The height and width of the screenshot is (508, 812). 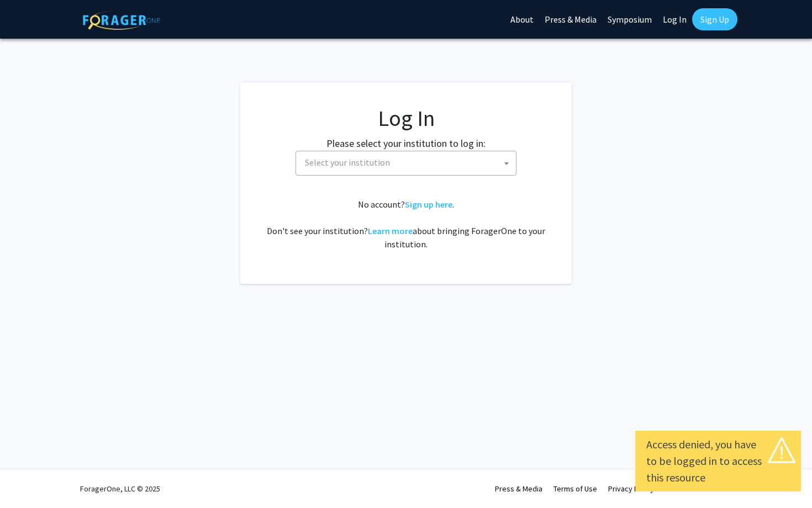 What do you see at coordinates (406, 224) in the screenshot?
I see `div: No account? . Don't see your institution? about bringing ForagerOne to your institution.` at bounding box center [406, 224].